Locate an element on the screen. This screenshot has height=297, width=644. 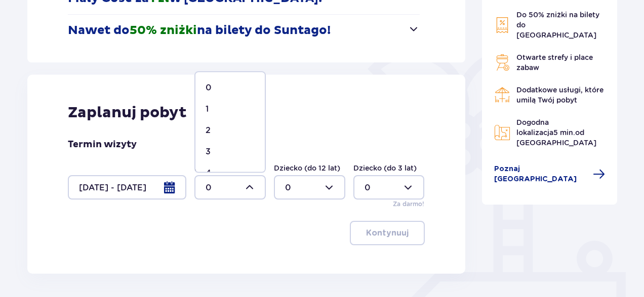
button: Nawet do50% zniżkina bilety do Suntago! is located at coordinates (244, 31).